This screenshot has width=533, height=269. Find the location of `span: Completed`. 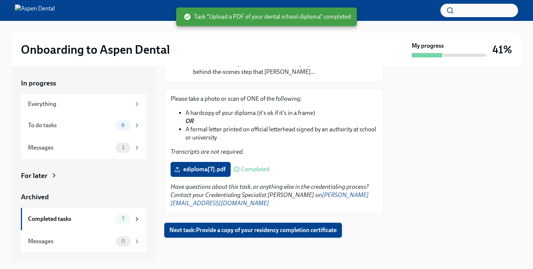

span: Completed is located at coordinates (255, 169).